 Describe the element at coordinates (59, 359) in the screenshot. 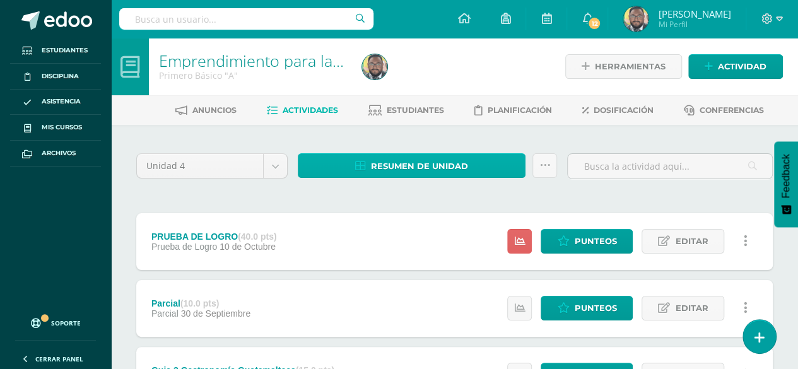

I see `span: Cerrar panel` at that location.